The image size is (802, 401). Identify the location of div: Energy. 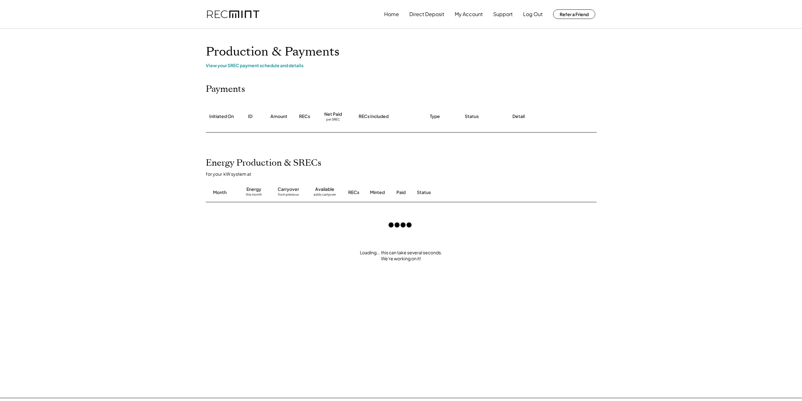
(254, 189).